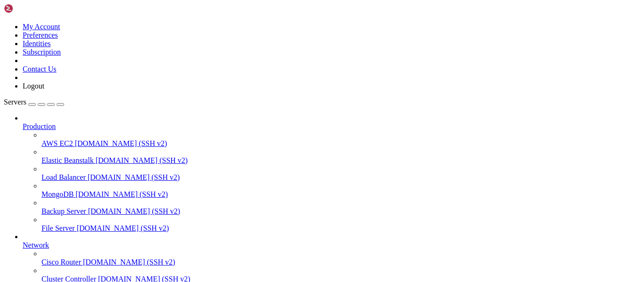  I want to click on span: Cisco Router, so click(61, 262).